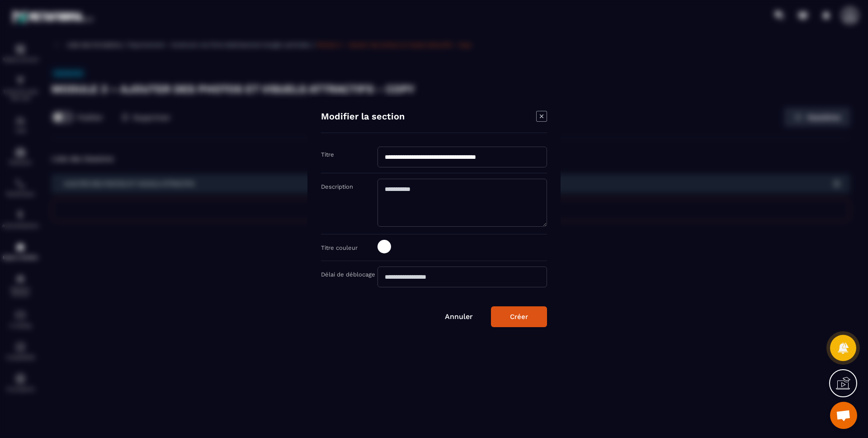 Image resolution: width=868 pixels, height=438 pixels. I want to click on label: Titre couleur, so click(339, 247).